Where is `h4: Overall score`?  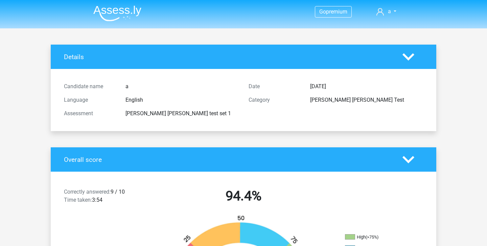 h4: Overall score is located at coordinates (228, 160).